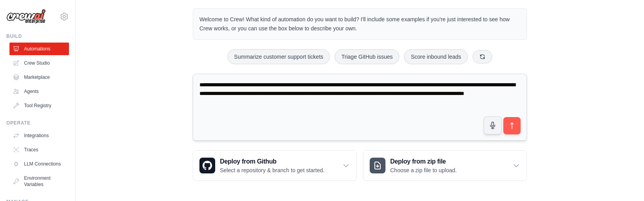 The image size is (644, 201). Describe the element at coordinates (38, 123) in the screenshot. I see `div: Operate` at that location.